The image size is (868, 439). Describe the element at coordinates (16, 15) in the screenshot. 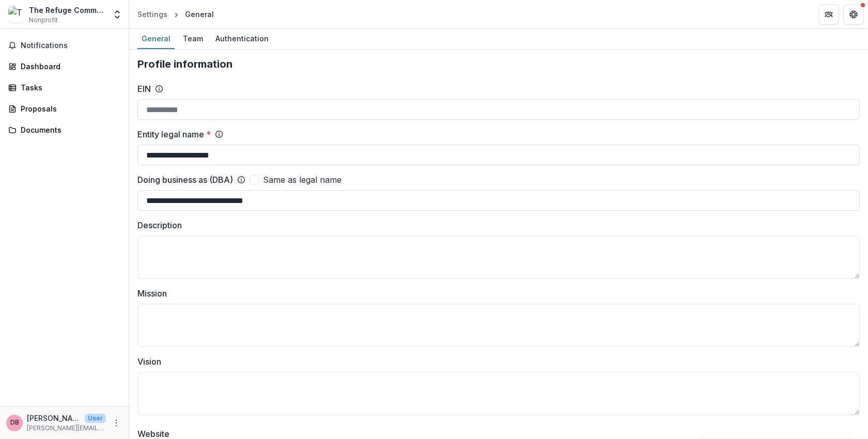

I see `img: The Refuge Community` at that location.